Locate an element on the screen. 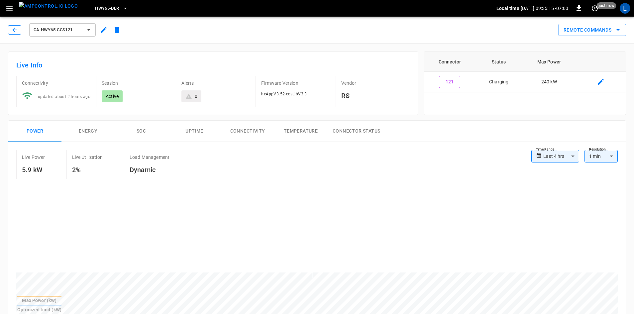 Image resolution: width=634 pixels, height=314 pixels. label: Time Range is located at coordinates (545, 149).